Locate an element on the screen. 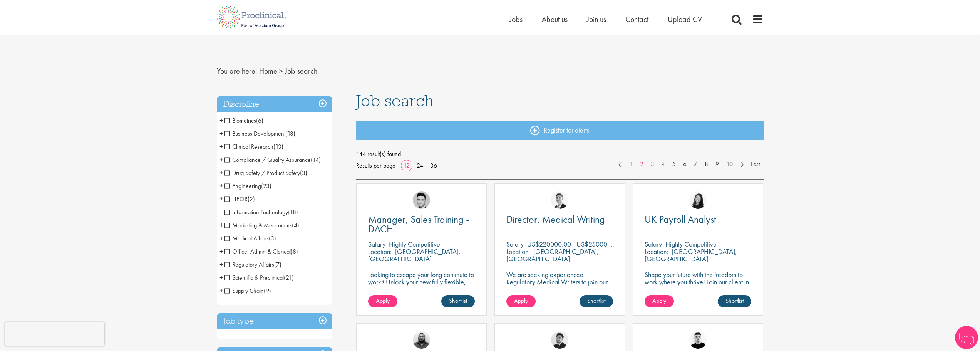 The width and height of the screenshot is (980, 351). div: Job type is located at coordinates (275, 321).